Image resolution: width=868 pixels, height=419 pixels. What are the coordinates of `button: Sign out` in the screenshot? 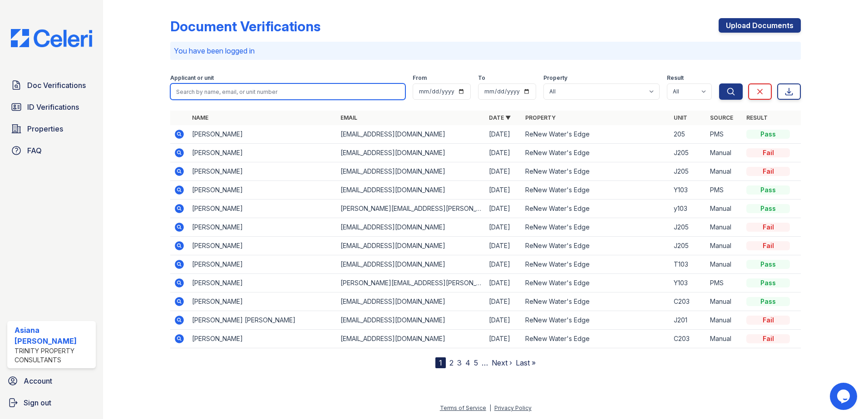 It's located at (52, 403).